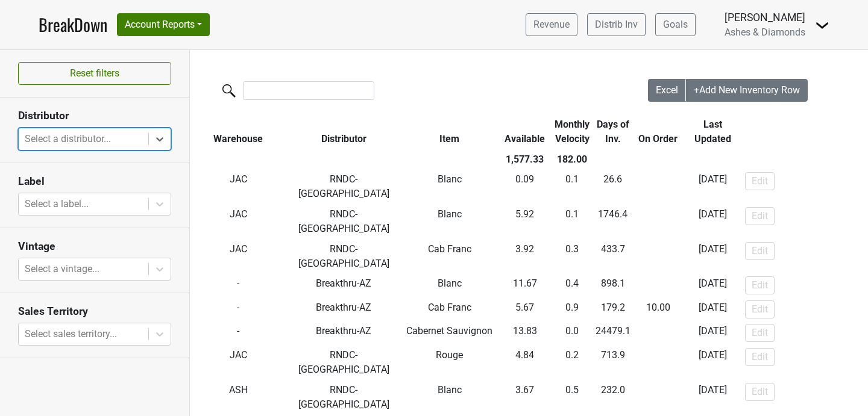  What do you see at coordinates (573, 310) in the screenshot?
I see `td: 0.9` at bounding box center [573, 310].